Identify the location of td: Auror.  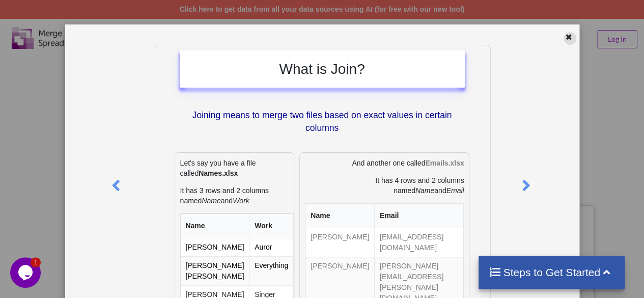
(271, 247).